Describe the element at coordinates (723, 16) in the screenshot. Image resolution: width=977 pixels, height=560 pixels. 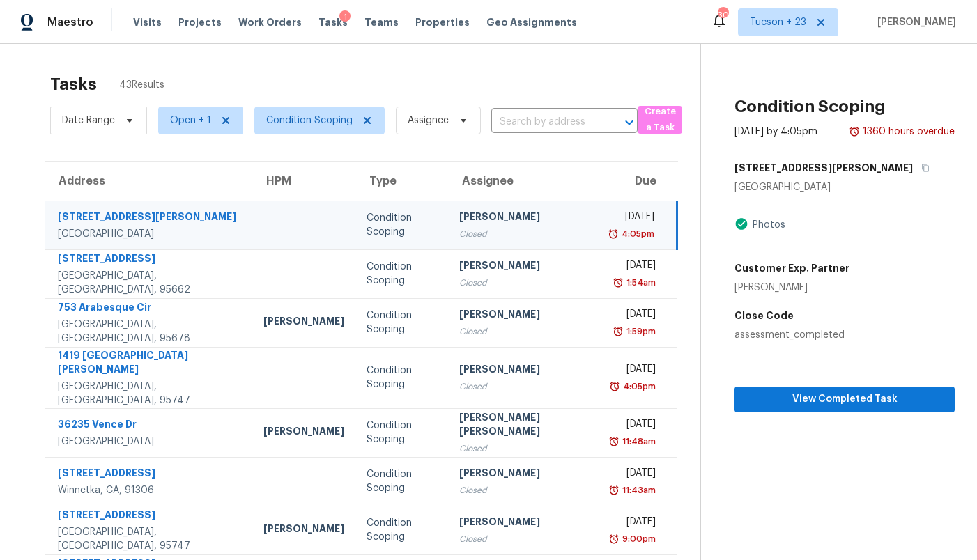
I see `div: 302` at that location.